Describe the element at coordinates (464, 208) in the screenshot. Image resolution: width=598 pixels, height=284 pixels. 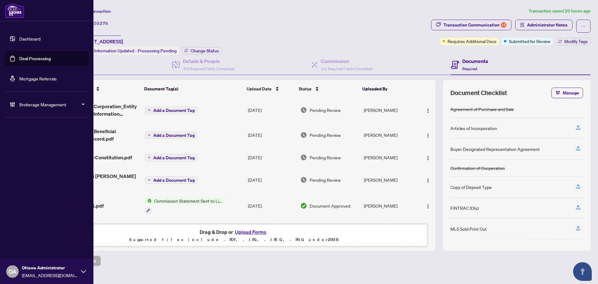
I see `div: FINTRAC ID(s)` at that location.